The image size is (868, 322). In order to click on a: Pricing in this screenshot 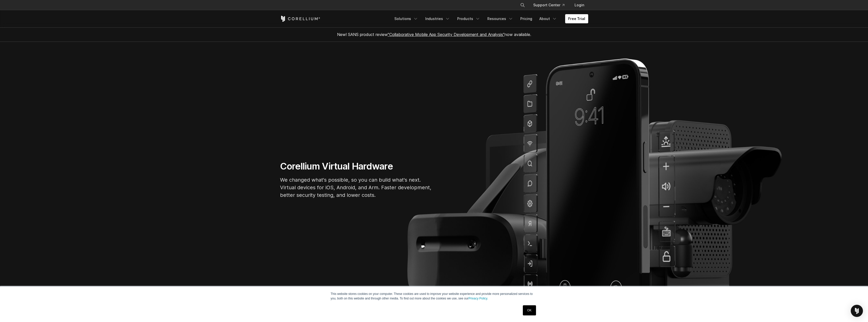, I will do `click(527, 19)`.